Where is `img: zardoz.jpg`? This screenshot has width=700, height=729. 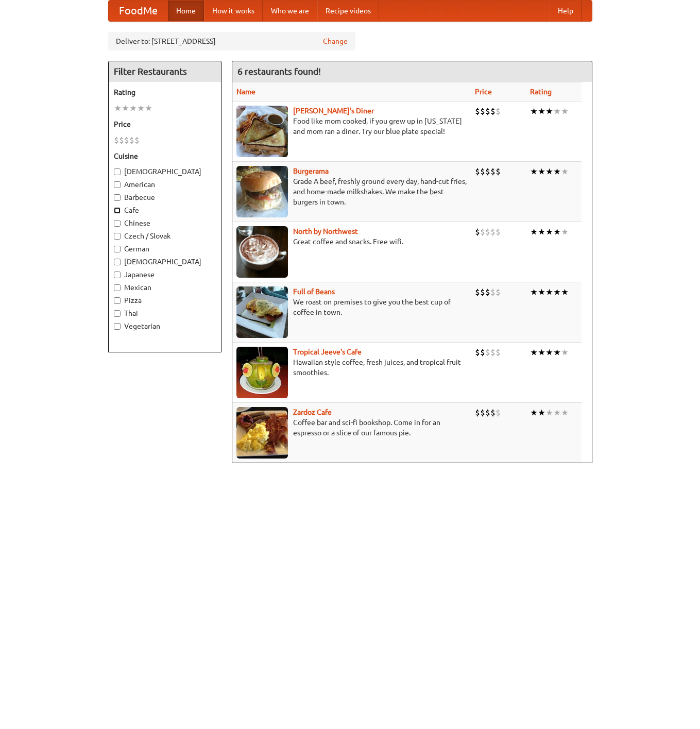 img: zardoz.jpg is located at coordinates (262, 433).